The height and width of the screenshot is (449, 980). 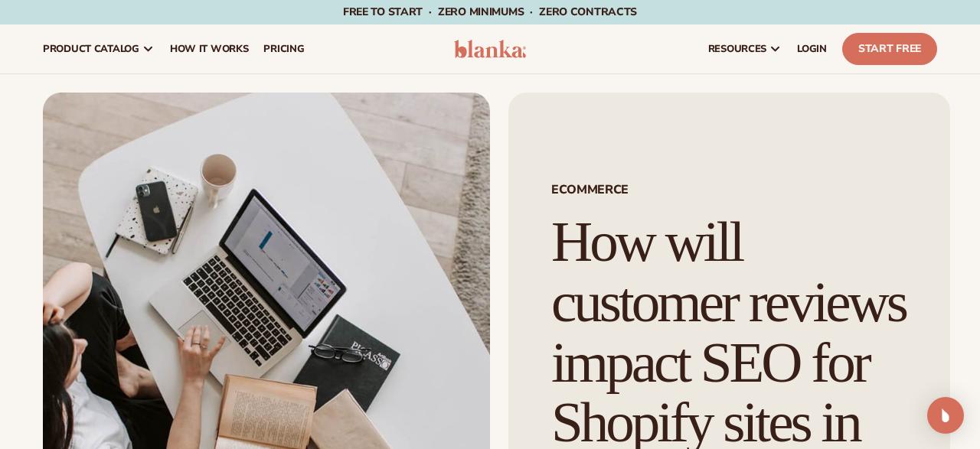 What do you see at coordinates (490, 49) in the screenshot?
I see `a: logo` at bounding box center [490, 49].